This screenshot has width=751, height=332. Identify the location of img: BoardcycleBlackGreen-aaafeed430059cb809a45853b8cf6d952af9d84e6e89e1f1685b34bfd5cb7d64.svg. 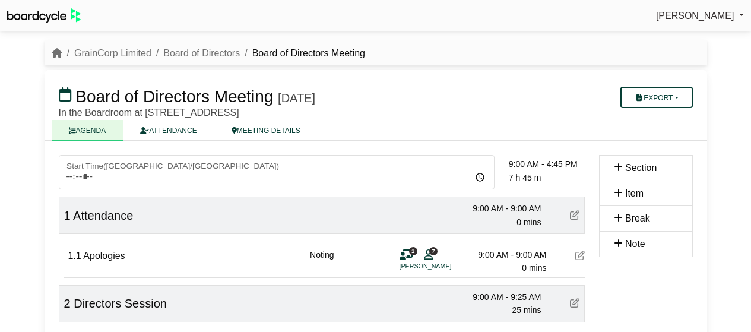
(44, 15).